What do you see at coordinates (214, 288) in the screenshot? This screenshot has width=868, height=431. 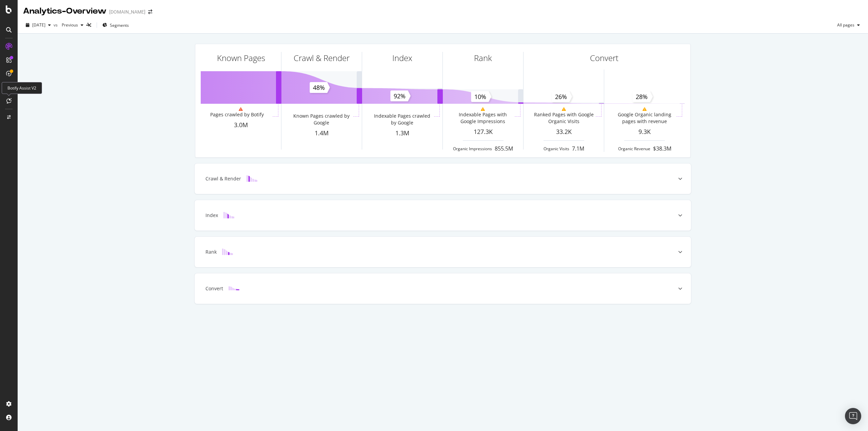 I see `div: Convert` at bounding box center [214, 288].